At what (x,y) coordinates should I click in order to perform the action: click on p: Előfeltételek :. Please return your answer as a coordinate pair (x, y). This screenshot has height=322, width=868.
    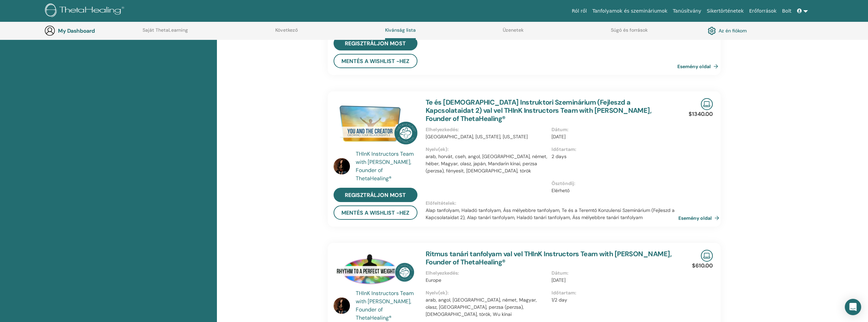
    Looking at the image, I should click on (552, 203).